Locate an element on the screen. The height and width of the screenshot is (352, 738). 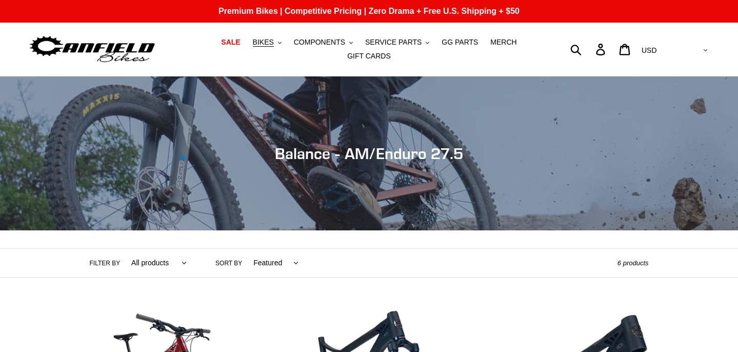
span: BIKES is located at coordinates (263, 42).